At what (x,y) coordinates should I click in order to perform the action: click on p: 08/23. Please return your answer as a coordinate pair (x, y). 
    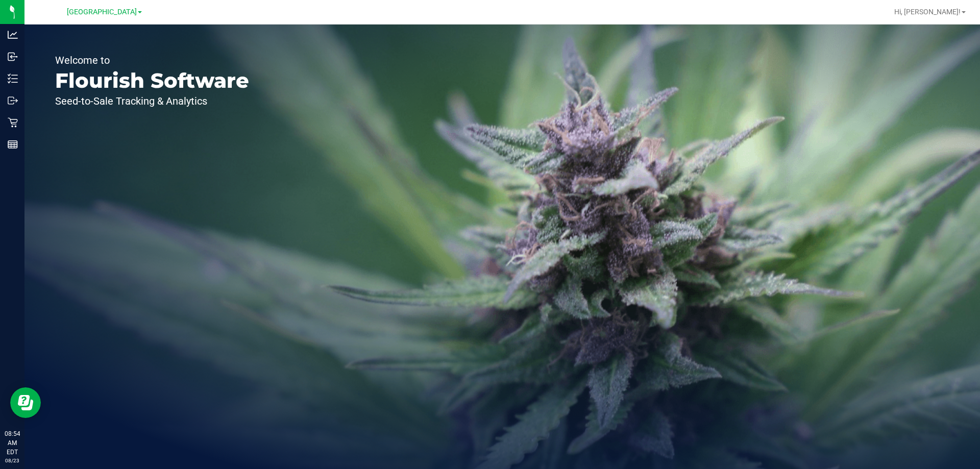
    Looking at the image, I should click on (13, 460).